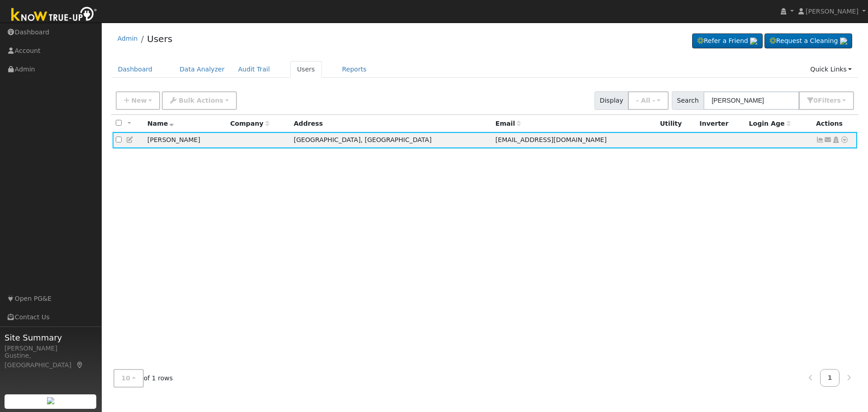  What do you see at coordinates (143, 378) in the screenshot?
I see `span: of 1 rows` at bounding box center [143, 378].